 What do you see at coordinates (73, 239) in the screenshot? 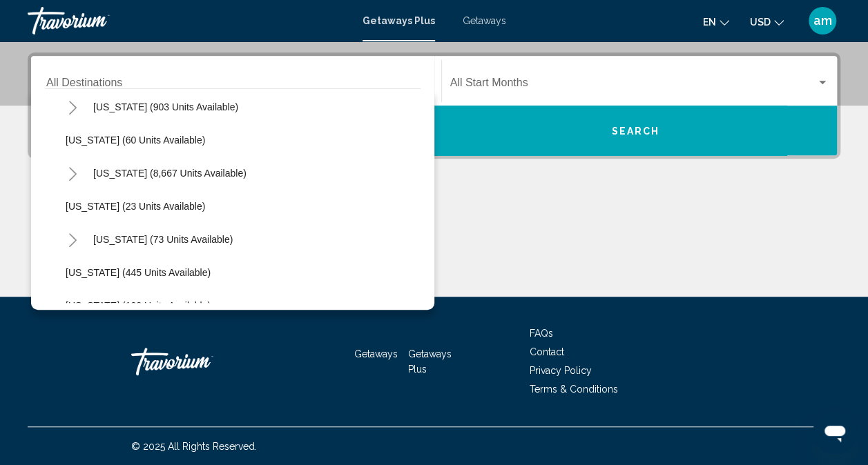
I see `button: Toggle Hawaii (73 units available)` at bounding box center [73, 239].